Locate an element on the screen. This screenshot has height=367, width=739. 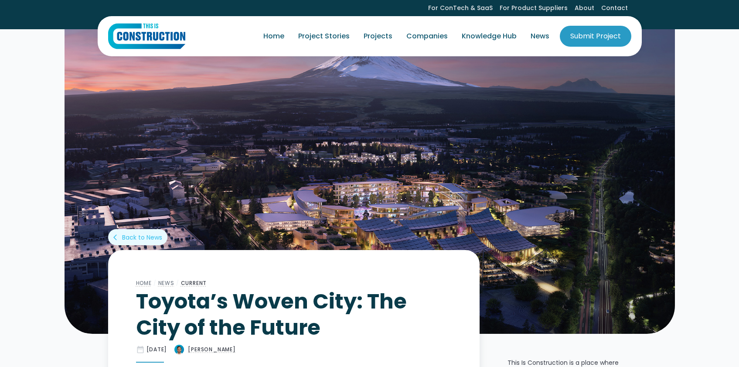
a: home is located at coordinates (146, 36).